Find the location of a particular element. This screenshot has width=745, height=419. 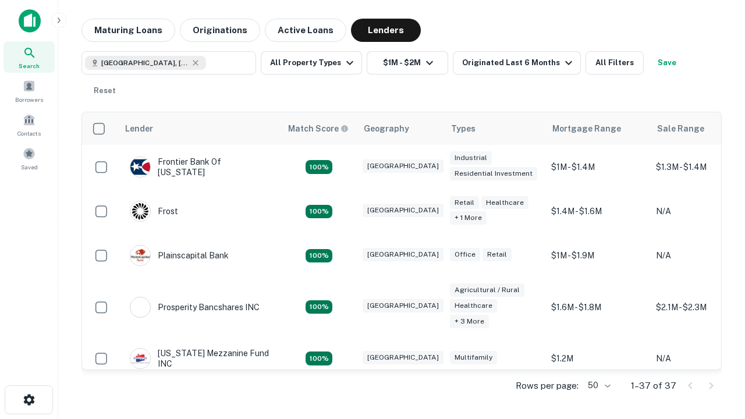

button: Save your search to get updates of matches that match your search criteria. is located at coordinates (667, 63).